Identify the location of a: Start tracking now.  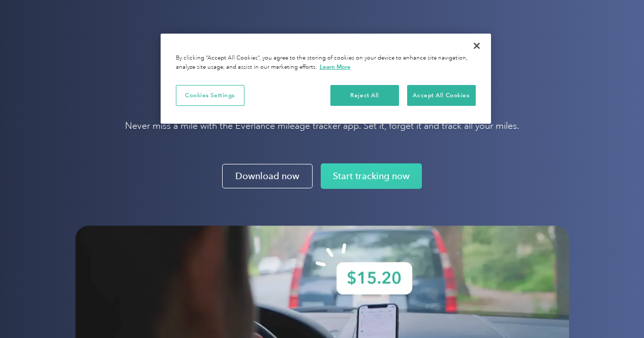
(371, 176).